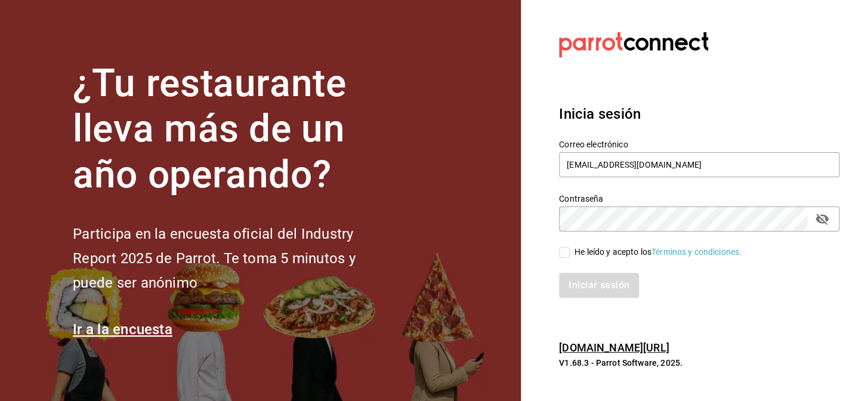 The image size is (868, 401). I want to click on div: He leído y acepto los, so click(658, 252).